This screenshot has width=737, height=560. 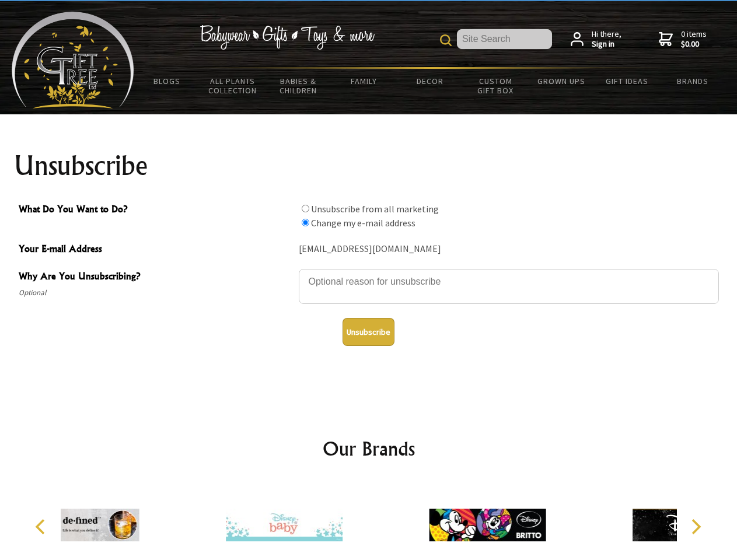 What do you see at coordinates (363, 223) in the screenshot?
I see `label: Change my e-mail address` at bounding box center [363, 223].